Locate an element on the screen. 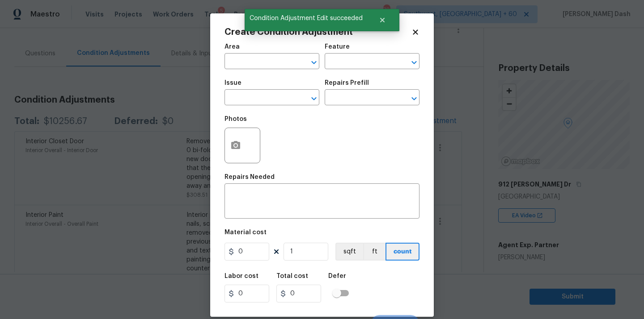  h5: Repairs Needed is located at coordinates (249, 177).